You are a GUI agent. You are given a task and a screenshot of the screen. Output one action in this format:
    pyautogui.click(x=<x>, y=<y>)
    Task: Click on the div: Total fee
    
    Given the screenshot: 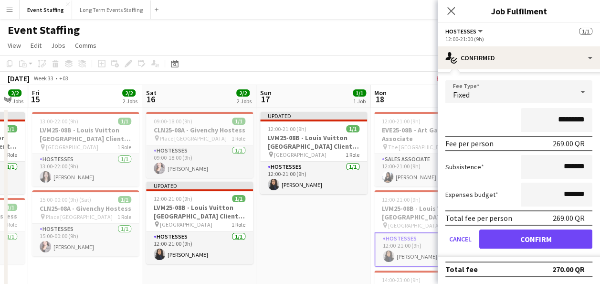 What is the action you would take?
    pyautogui.click(x=462, y=269)
    